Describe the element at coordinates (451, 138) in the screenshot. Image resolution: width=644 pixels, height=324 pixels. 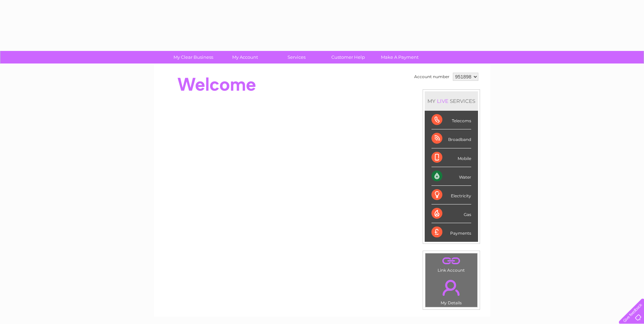
I see `div: Broadband` at that location.